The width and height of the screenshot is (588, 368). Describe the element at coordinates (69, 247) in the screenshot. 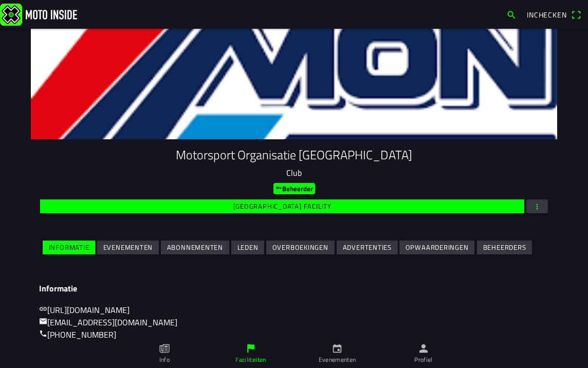

I see `ion-button: Informatie` at that location.